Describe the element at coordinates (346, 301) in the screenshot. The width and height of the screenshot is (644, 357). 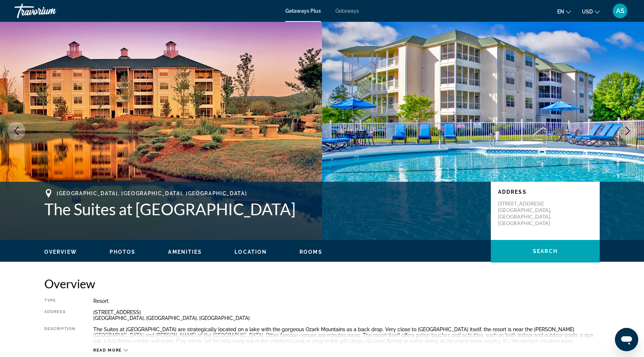
I see `div: Resort` at that location.